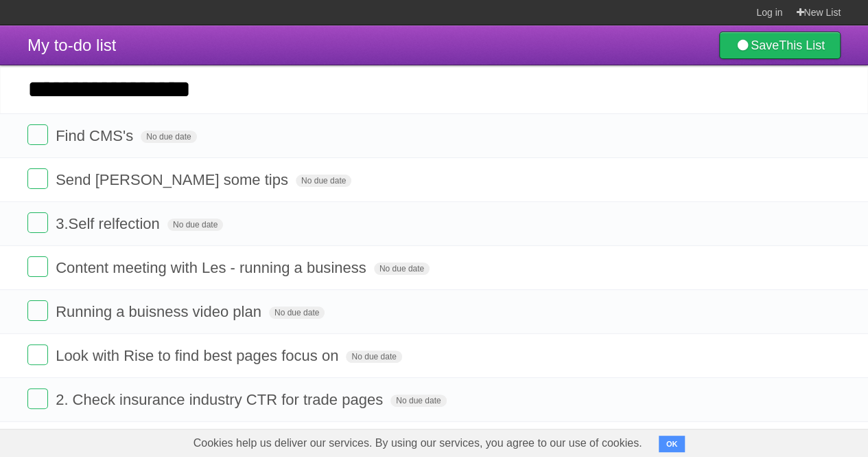  Describe the element at coordinates (221, 399) in the screenshot. I see `span: 2. Check insurance industry CTR for trade pages` at that location.